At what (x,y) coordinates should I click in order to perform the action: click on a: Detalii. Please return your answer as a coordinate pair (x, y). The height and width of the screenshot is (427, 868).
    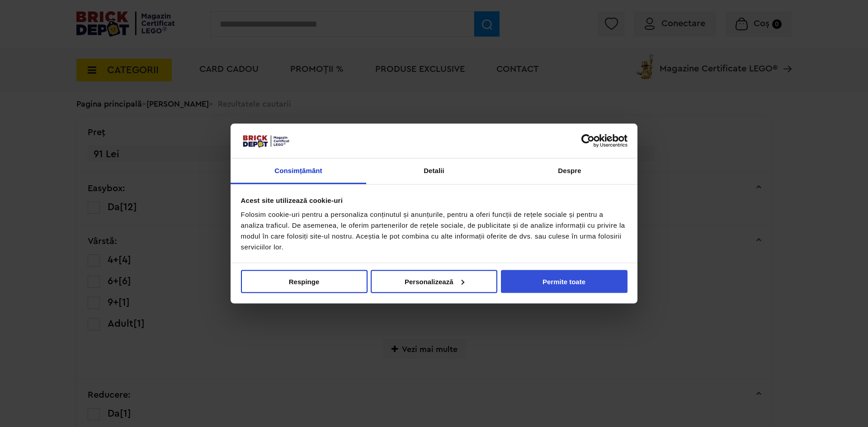
    Looking at the image, I should click on (434, 171).